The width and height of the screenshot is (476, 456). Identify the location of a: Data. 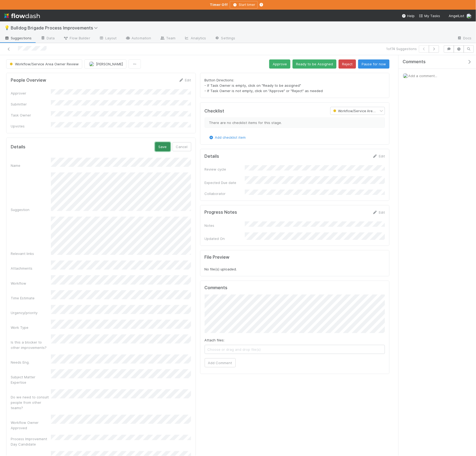
(48, 38).